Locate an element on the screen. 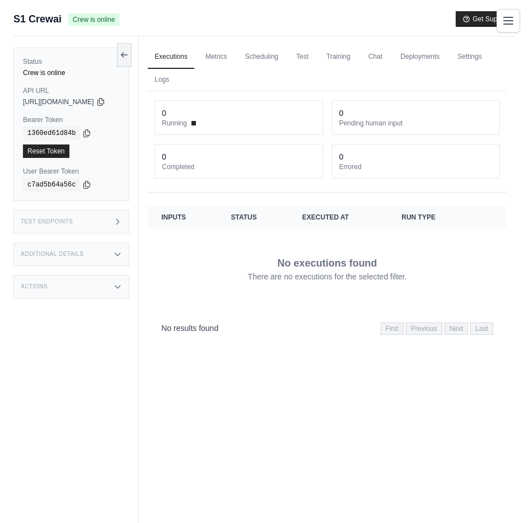 The height and width of the screenshot is (523, 529). a: Metrics is located at coordinates (216, 57).